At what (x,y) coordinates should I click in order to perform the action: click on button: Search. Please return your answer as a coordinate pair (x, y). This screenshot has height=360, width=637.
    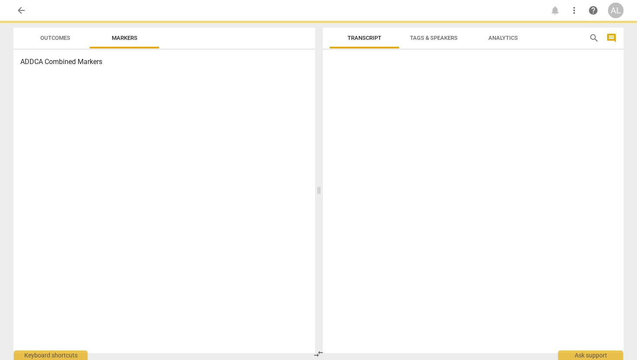
    Looking at the image, I should click on (594, 38).